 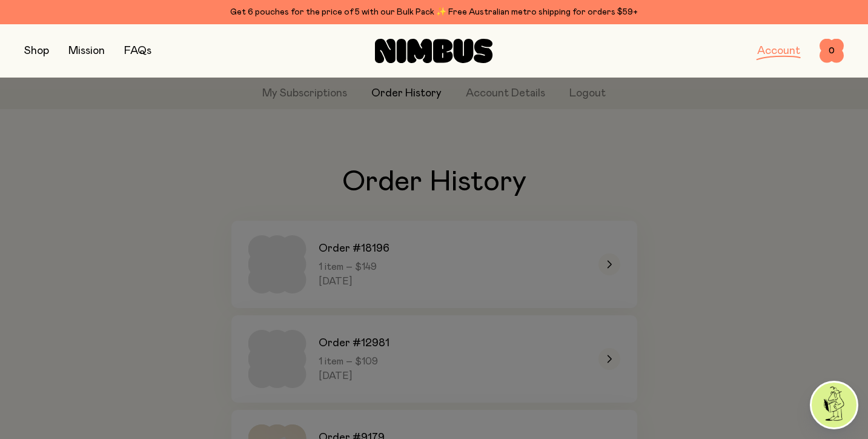 I want to click on img: agent, so click(x=834, y=405).